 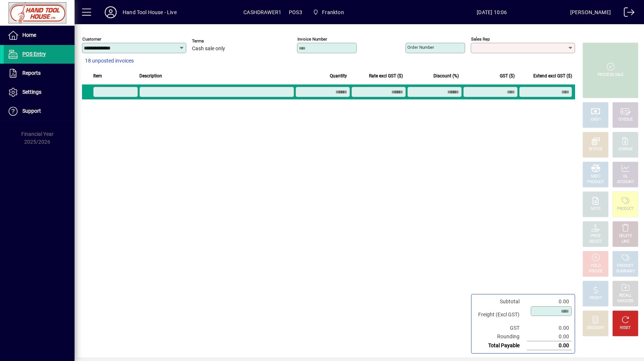 What do you see at coordinates (626, 119) in the screenshot?
I see `div: CHEQUE` at bounding box center [626, 119].